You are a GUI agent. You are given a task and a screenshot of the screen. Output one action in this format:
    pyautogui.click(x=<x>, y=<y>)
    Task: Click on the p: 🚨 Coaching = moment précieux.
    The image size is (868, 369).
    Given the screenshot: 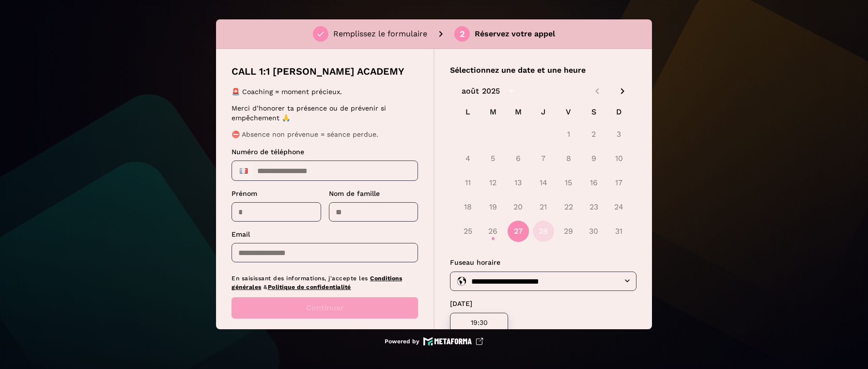 What is the action you would take?
    pyautogui.click(x=323, y=91)
    